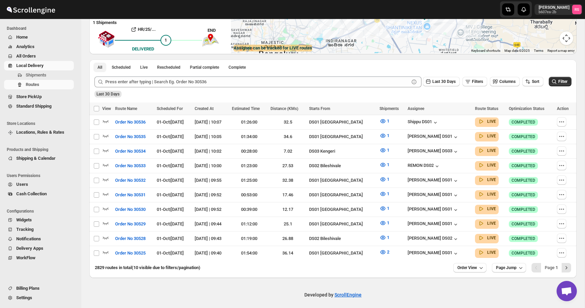 The height and width of the screenshot is (308, 585). What do you see at coordinates (288, 224) in the screenshot?
I see `div: 25.1` at bounding box center [288, 224].